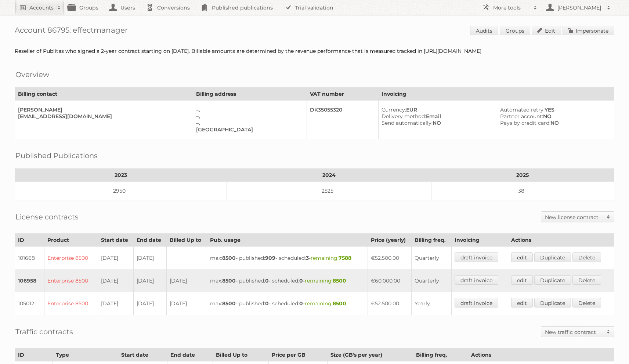 The image size is (629, 364). What do you see at coordinates (86, 355) in the screenshot?
I see `th: Type` at bounding box center [86, 355].